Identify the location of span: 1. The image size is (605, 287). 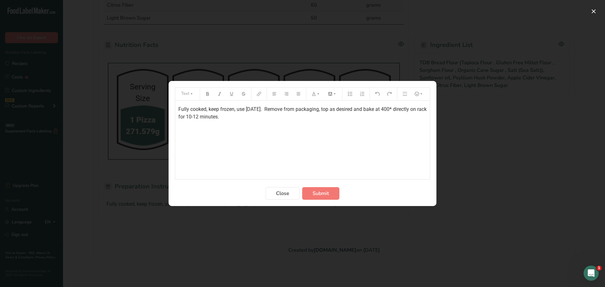
(599, 268).